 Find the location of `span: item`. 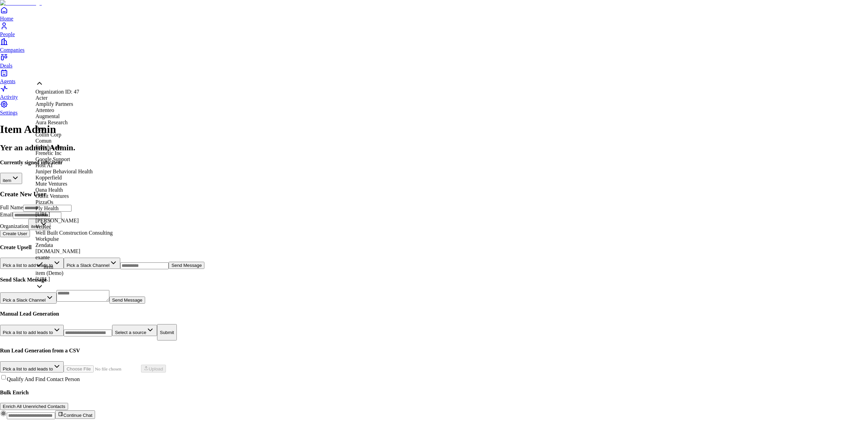

span: item is located at coordinates (48, 267).